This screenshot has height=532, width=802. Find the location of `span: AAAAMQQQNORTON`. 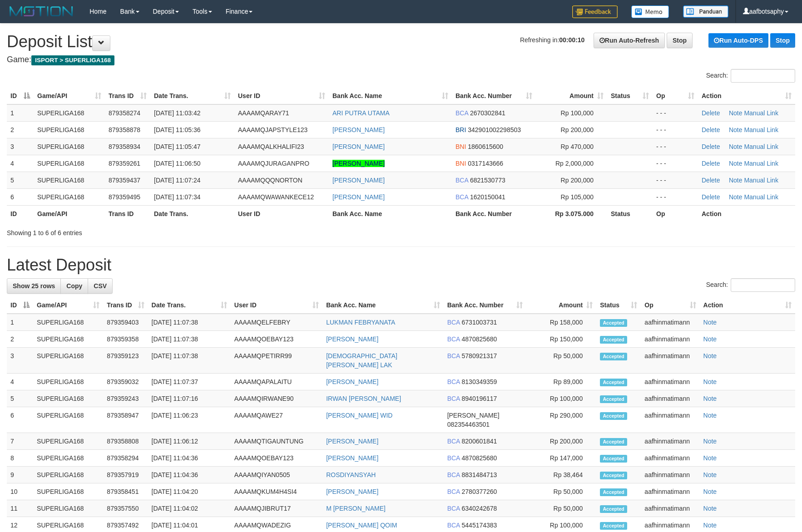

span: AAAAMQQQNORTON is located at coordinates (270, 180).